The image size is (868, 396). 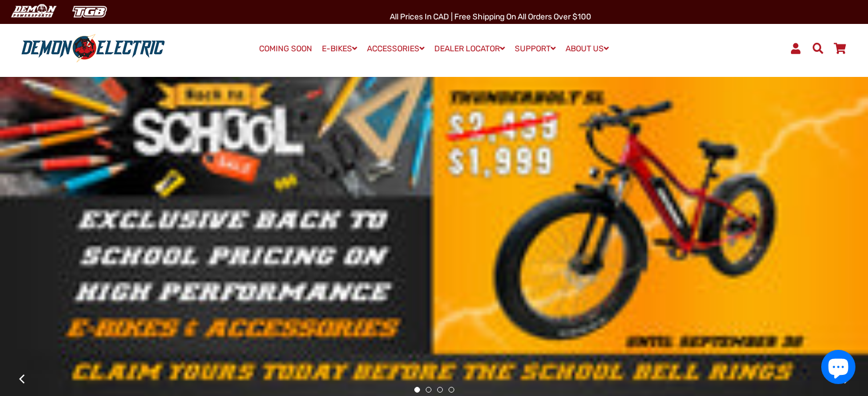 What do you see at coordinates (490, 16) in the screenshot?
I see `span: All Prices in CAD | Free shipping on all orders over $100` at bounding box center [490, 16].